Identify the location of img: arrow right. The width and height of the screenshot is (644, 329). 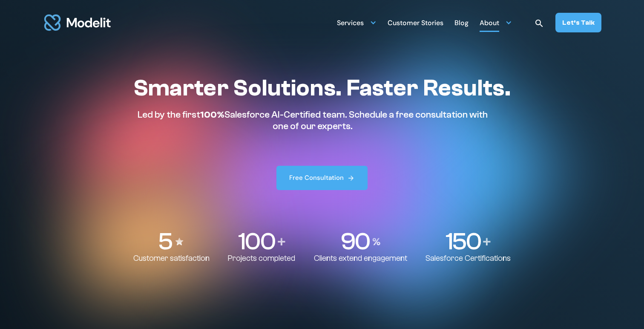
(351, 178).